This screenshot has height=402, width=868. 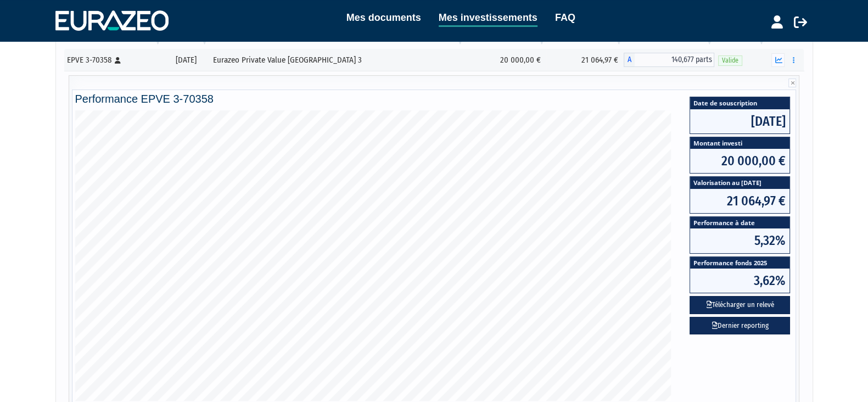 I want to click on span: Valide, so click(x=730, y=61).